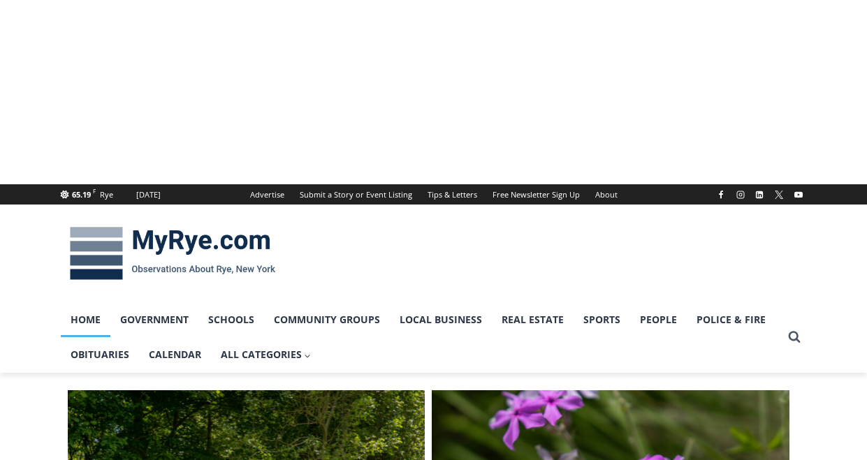 The height and width of the screenshot is (460, 867). What do you see at coordinates (231, 320) in the screenshot?
I see `a: Schools` at bounding box center [231, 320].